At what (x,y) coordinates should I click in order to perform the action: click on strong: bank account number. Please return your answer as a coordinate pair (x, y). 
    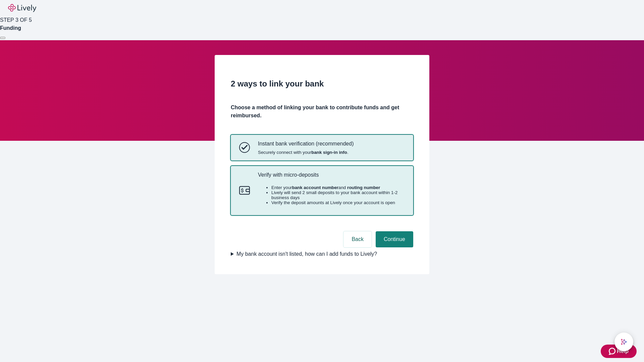
    Looking at the image, I should click on (316, 187).